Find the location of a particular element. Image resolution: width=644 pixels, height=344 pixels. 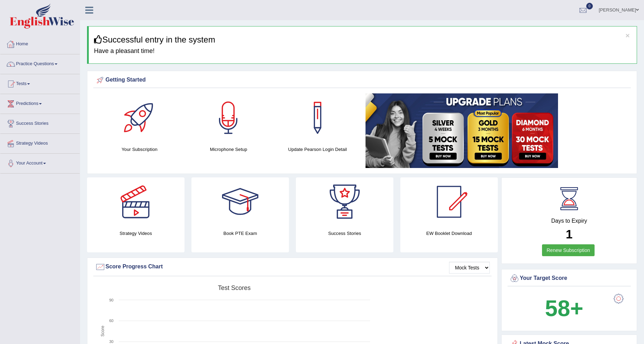

div: Your Target Score is located at coordinates (569, 278).